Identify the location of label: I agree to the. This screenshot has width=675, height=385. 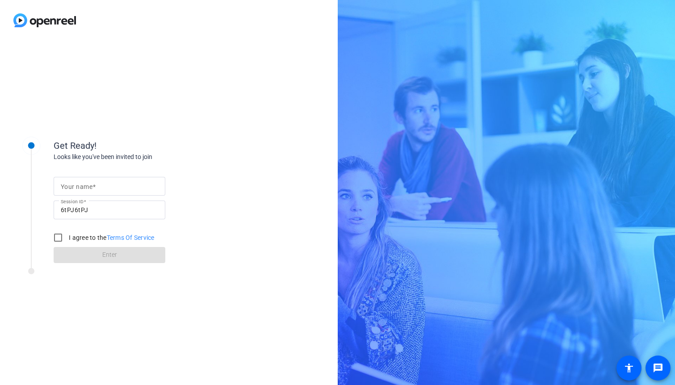
(111, 238).